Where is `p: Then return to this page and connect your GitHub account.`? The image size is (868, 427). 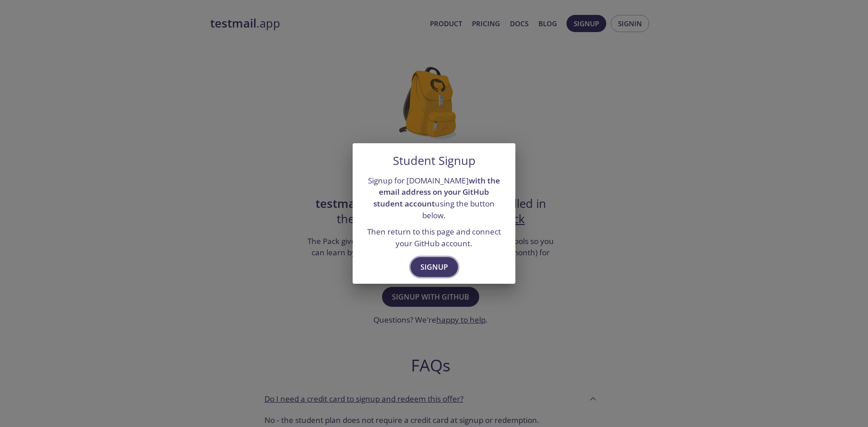 p: Then return to this page and connect your GitHub account. is located at coordinates (434, 237).